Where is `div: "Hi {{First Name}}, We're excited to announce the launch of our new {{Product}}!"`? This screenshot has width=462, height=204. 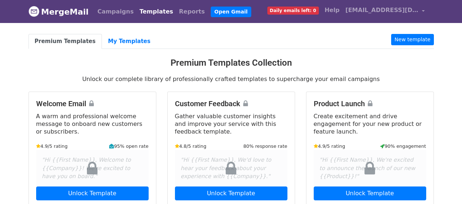
div: "Hi {{First Name}}, We're excited to announce the launch of our new {{Product}}!" is located at coordinates (370, 168).